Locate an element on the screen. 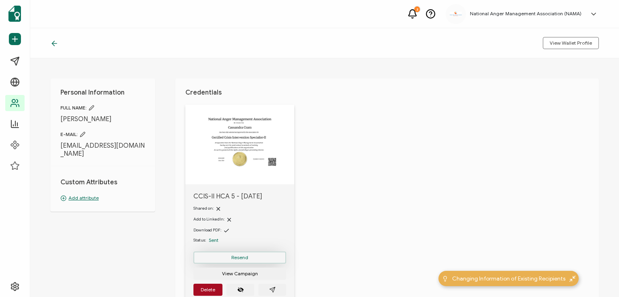 The width and height of the screenshot is (619, 297). div: Chat Widget is located at coordinates (551, 252).